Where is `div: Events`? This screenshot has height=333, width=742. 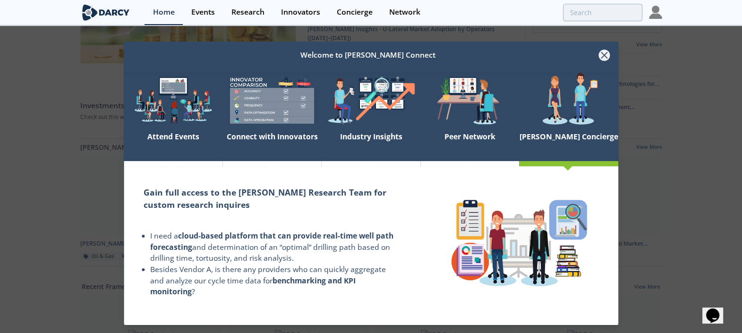
div: Events is located at coordinates (203, 12).